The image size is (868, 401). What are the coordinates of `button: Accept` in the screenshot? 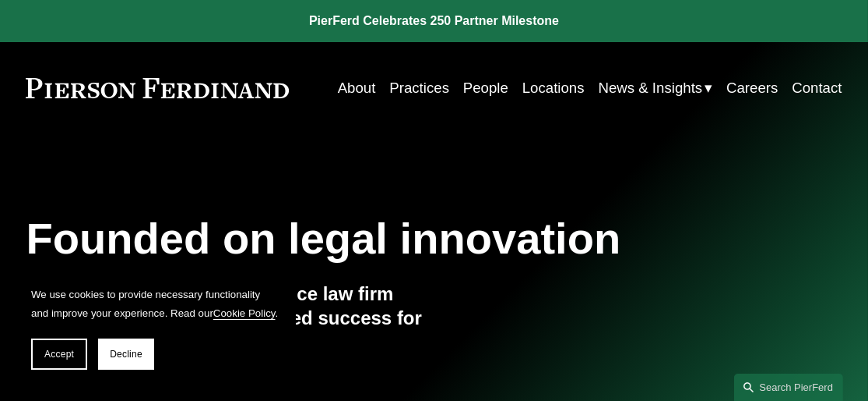 It's located at (60, 354).